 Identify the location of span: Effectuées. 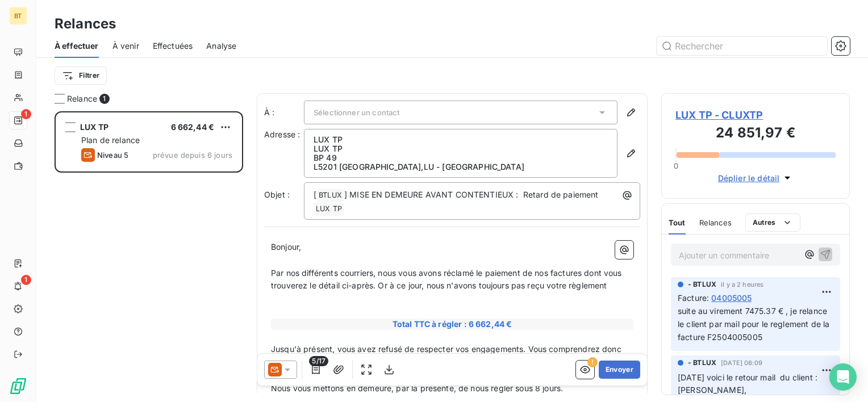
(173, 46).